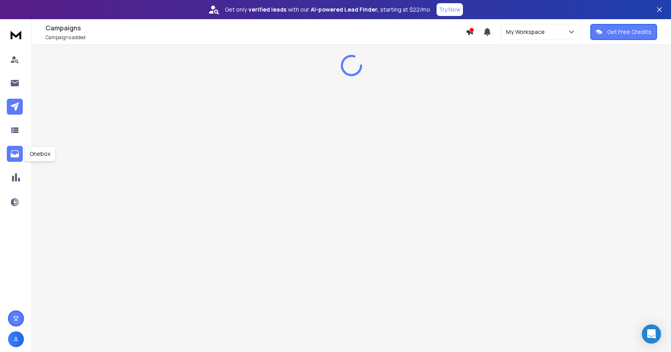 The height and width of the screenshot is (352, 671). What do you see at coordinates (449, 10) in the screenshot?
I see `button: Try Now` at bounding box center [449, 10].